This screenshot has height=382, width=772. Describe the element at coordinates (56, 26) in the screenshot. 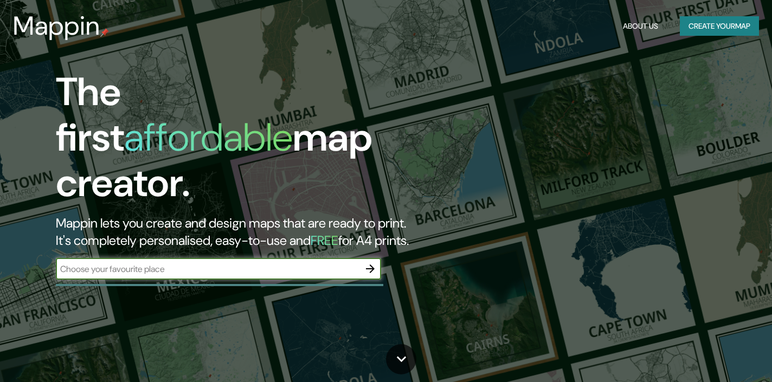

I see `h3: Mappin` at that location.